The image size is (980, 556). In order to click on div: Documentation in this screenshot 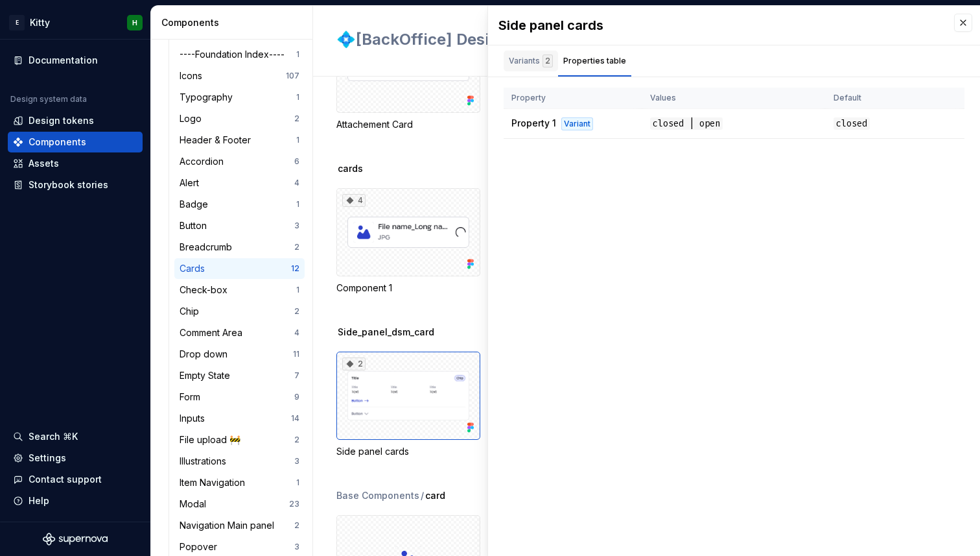, I will do `click(63, 61)`.